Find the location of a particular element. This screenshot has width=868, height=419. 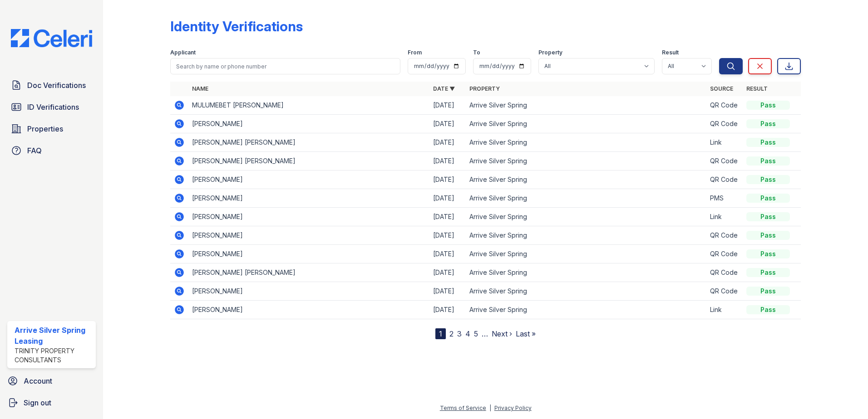

div: Identity Verifications is located at coordinates (236, 26).